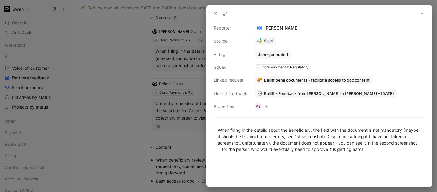 The image size is (437, 192). What do you see at coordinates (319, 139) in the screenshot?
I see `div: When filling in the details about the Beneficiary, the field with the document is not mandatory (...` at bounding box center [319, 139].